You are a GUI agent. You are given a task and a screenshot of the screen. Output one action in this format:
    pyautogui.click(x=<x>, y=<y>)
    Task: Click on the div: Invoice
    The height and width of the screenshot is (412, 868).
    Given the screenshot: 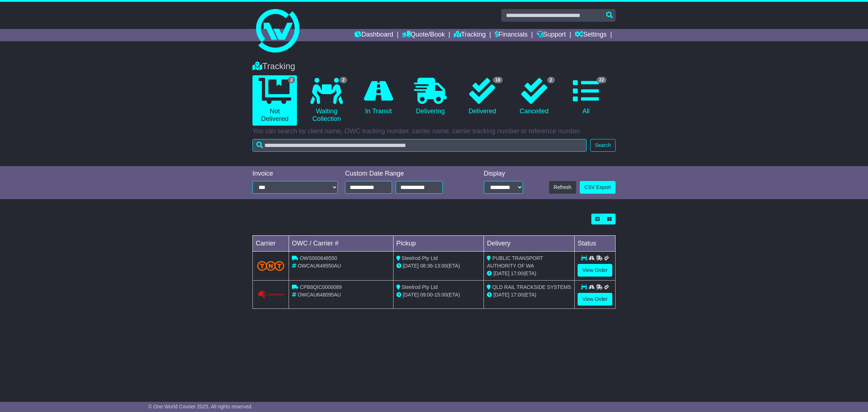 What is the action you would take?
    pyautogui.click(x=295, y=173)
    